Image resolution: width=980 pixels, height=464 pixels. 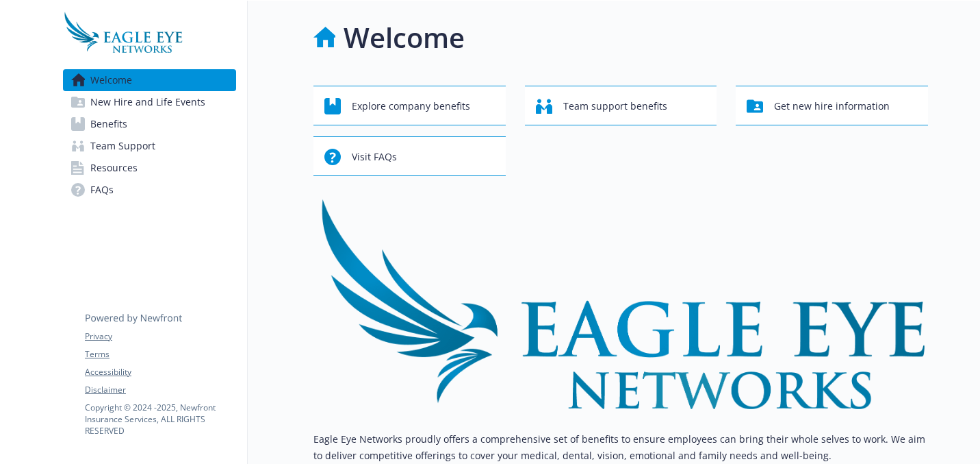 I want to click on a: Benefits, so click(x=149, y=124).